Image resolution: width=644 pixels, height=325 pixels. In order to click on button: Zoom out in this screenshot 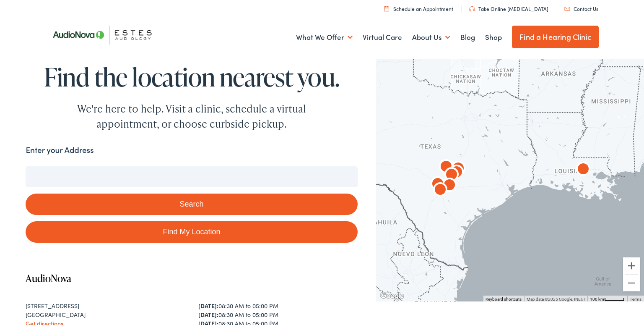, I will do `click(632, 283)`.